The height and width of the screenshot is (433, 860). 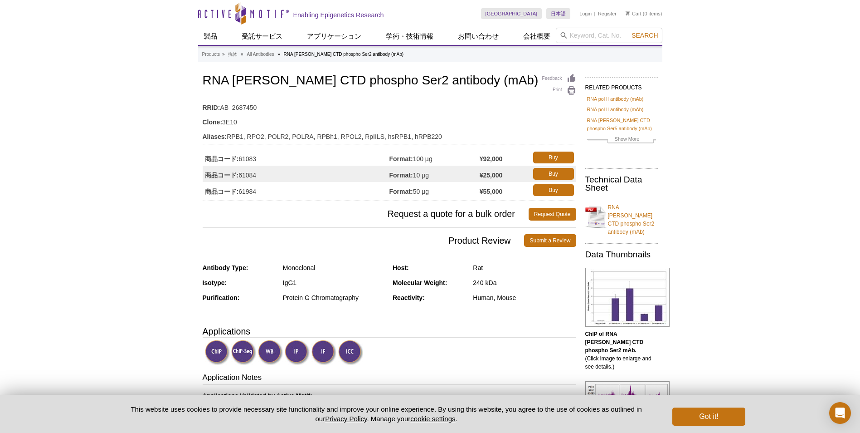 What do you see at coordinates (351, 352) in the screenshot?
I see `img: Immunocytochemistry Validated` at bounding box center [351, 352].